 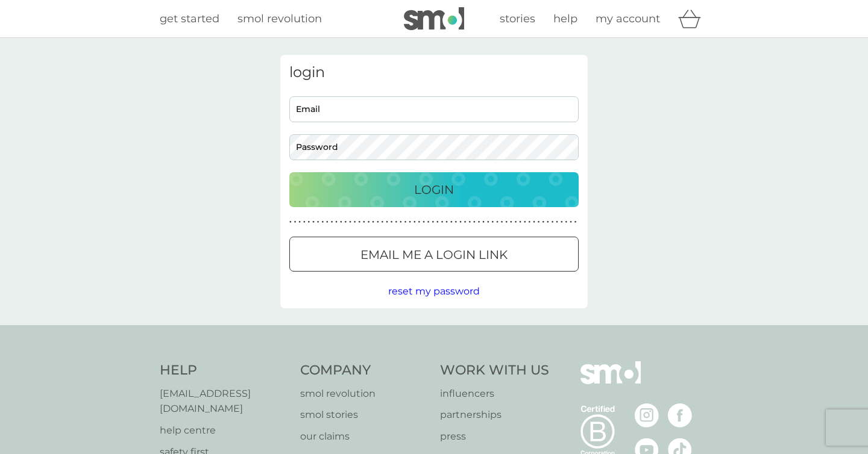 I want to click on a: partnerships, so click(x=494, y=415).